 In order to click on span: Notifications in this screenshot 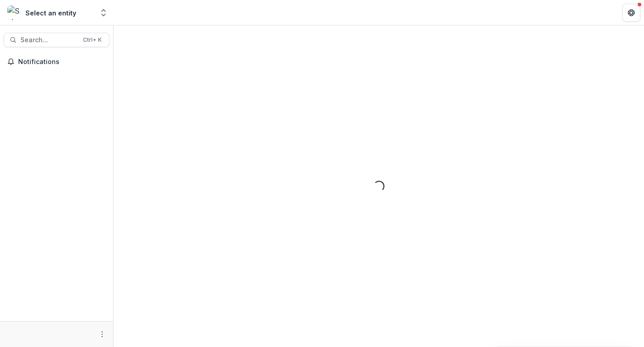, I will do `click(62, 62)`.